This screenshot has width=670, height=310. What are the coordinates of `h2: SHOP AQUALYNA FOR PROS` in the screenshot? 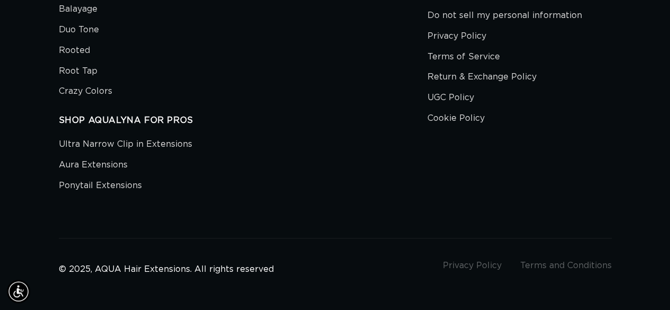 It's located at (151, 120).